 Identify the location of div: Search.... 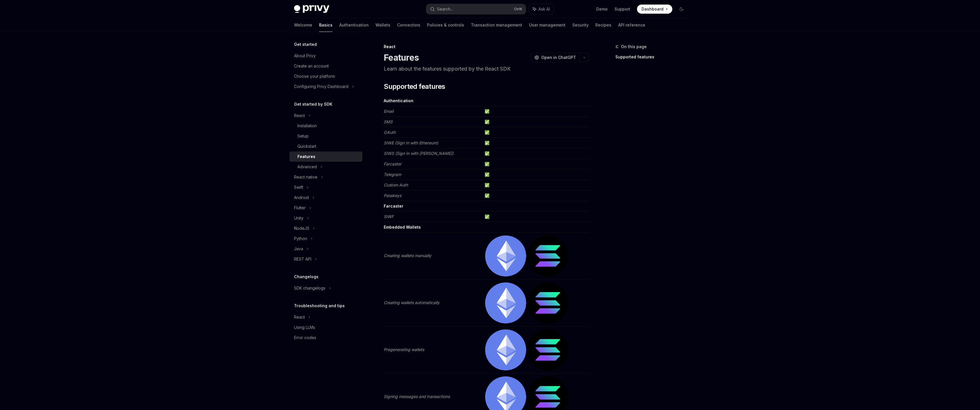
(445, 9).